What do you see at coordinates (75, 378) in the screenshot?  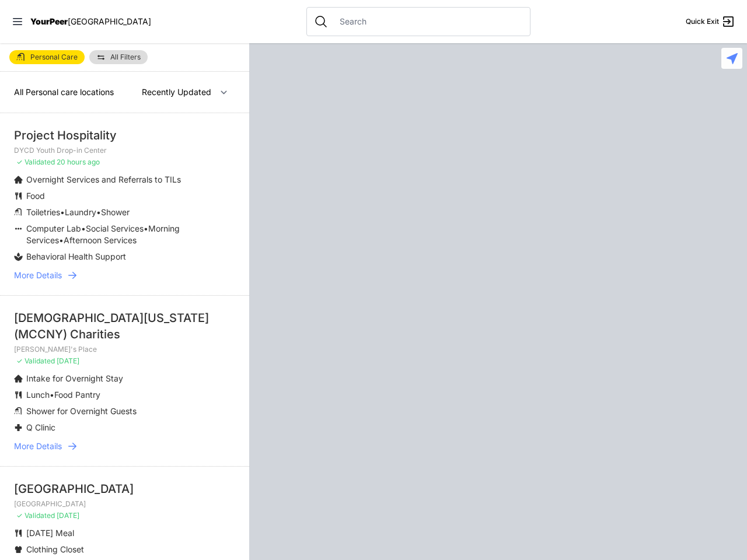 I see `span: Intake for Overnight Stay` at bounding box center [75, 378].